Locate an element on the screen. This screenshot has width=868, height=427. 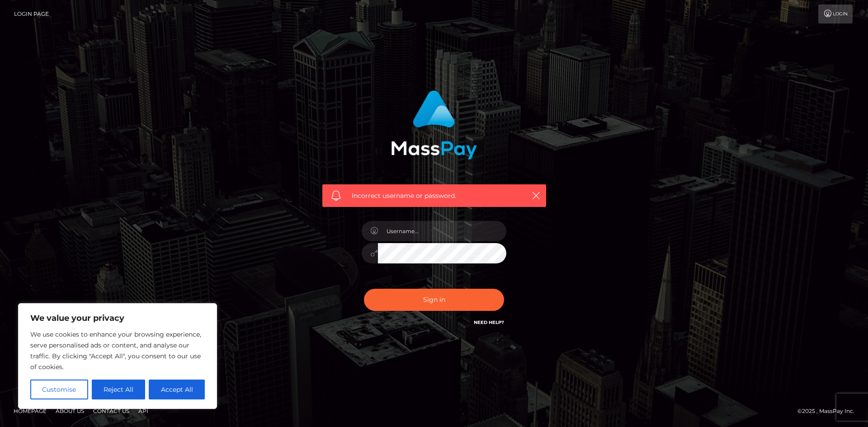
a: About Us is located at coordinates (69, 411).